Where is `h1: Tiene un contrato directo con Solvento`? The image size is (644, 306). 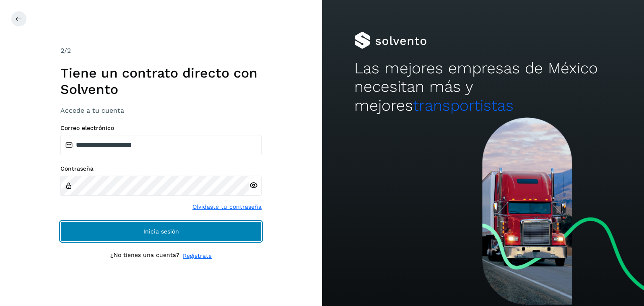 h1: Tiene un contrato directo con Solvento is located at coordinates (161, 81).